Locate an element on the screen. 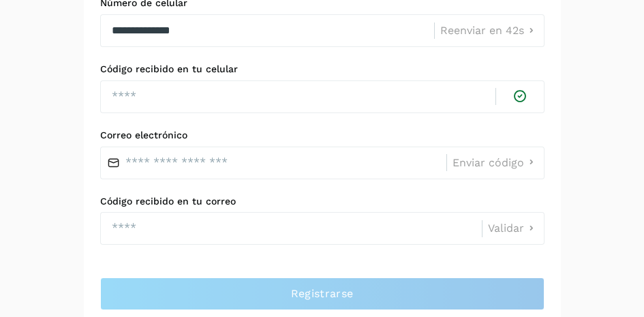 This screenshot has height=317, width=644. label: Código recibido en tu celular is located at coordinates (322, 69).